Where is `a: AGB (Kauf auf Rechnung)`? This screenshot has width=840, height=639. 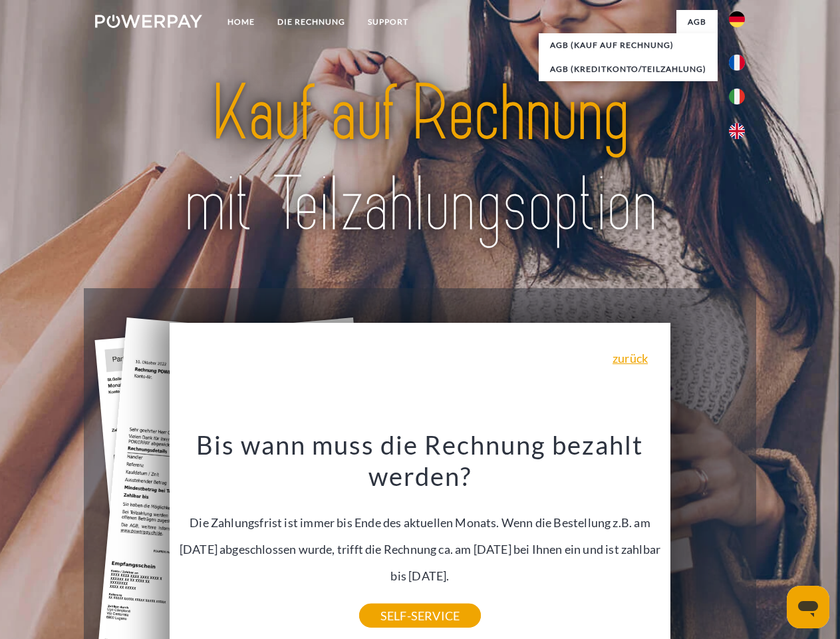 a: AGB (Kauf auf Rechnung) is located at coordinates (628, 45).